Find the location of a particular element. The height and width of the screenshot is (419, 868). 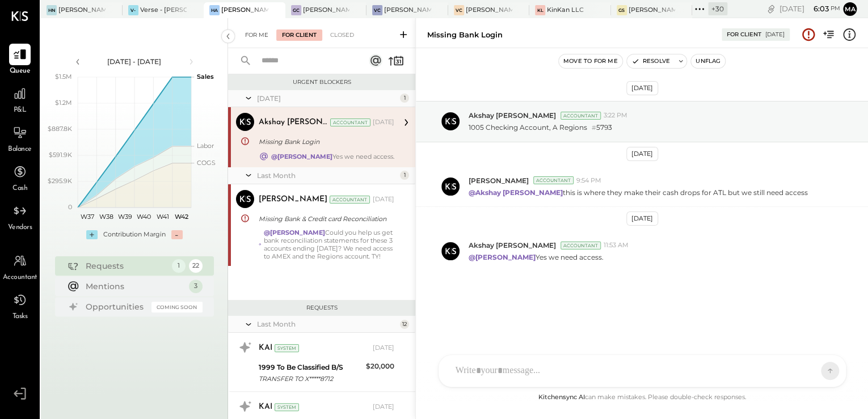

span: 3:22 PM is located at coordinates (616, 116).